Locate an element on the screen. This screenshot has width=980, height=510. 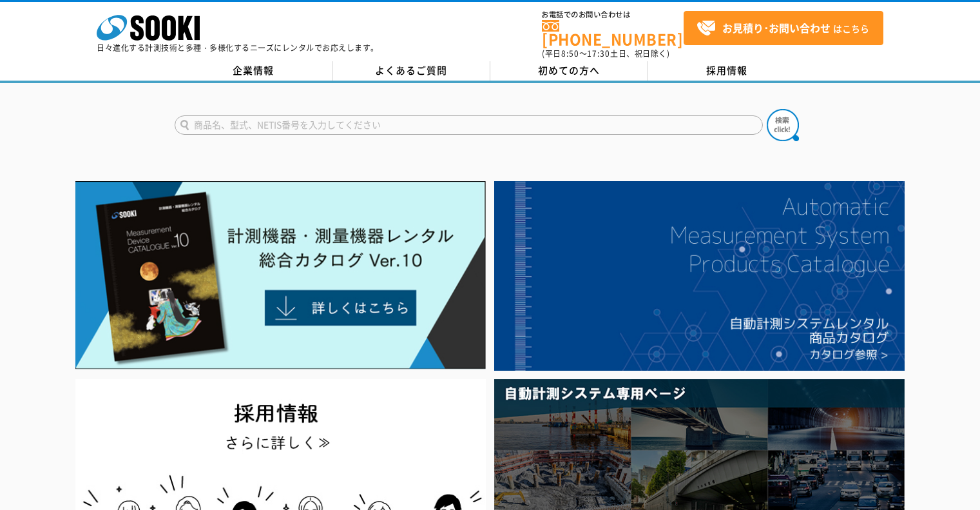
span: (平日 ～ 土日、祝日除く) is located at coordinates (606, 53).